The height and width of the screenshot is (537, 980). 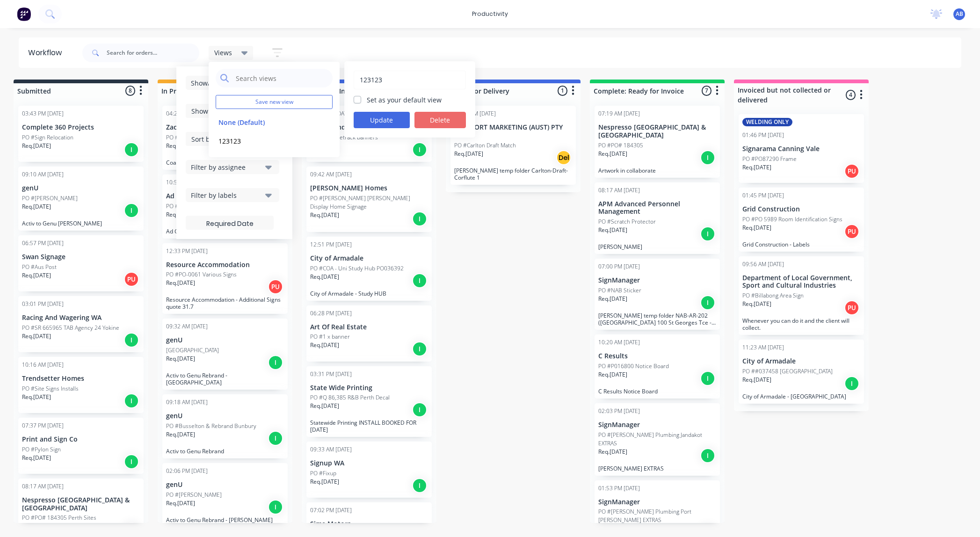 I want to click on span: Show line item cards, so click(x=224, y=111).